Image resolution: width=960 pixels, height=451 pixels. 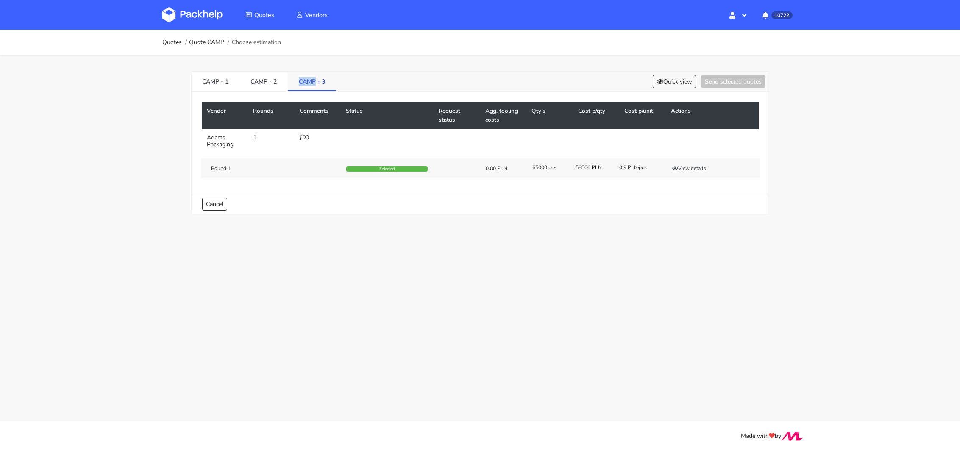 What do you see at coordinates (222, 42) in the screenshot?
I see `nav: breadcrumb` at bounding box center [222, 42].